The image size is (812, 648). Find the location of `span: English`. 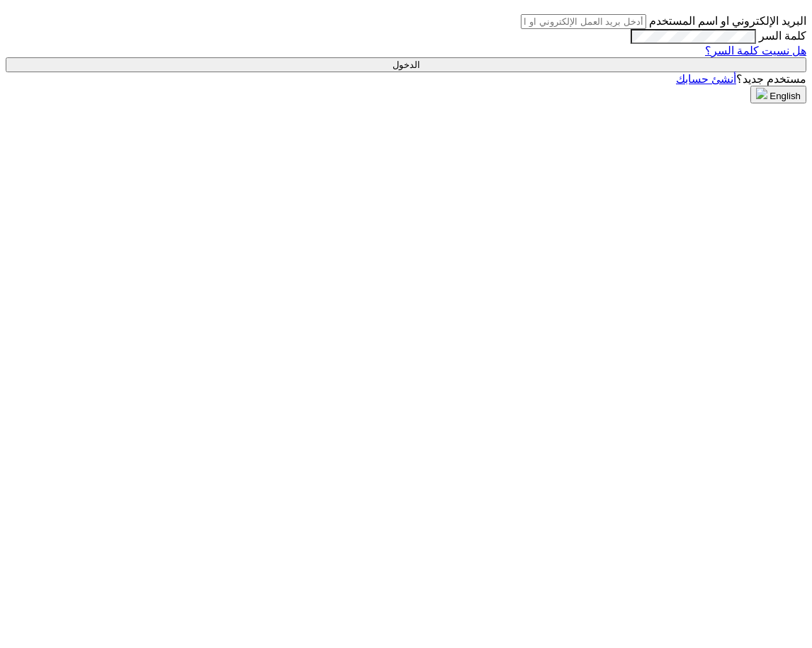

span: English is located at coordinates (784, 95).